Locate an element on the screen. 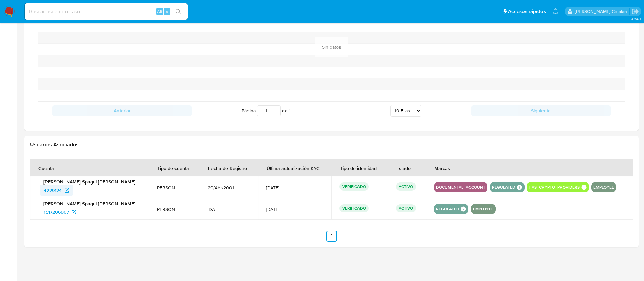  button: search-icon is located at coordinates (178, 11).